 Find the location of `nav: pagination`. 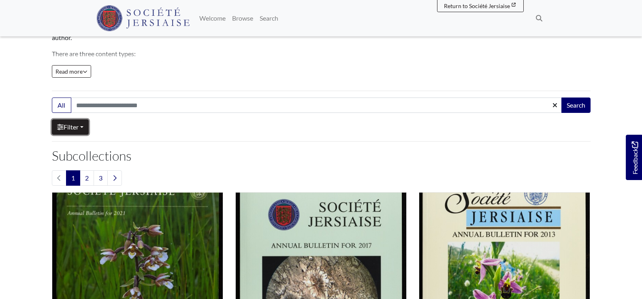

nav: pagination is located at coordinates (321, 178).